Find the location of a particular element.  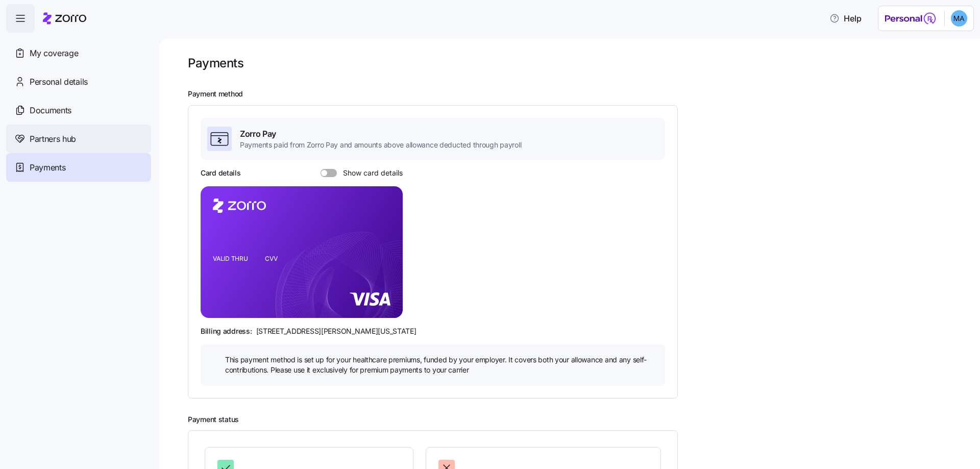

h2: Payment status is located at coordinates (577, 419).